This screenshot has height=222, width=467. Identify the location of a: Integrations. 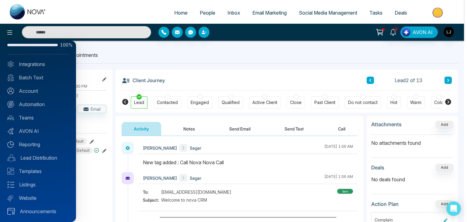
(38, 64).